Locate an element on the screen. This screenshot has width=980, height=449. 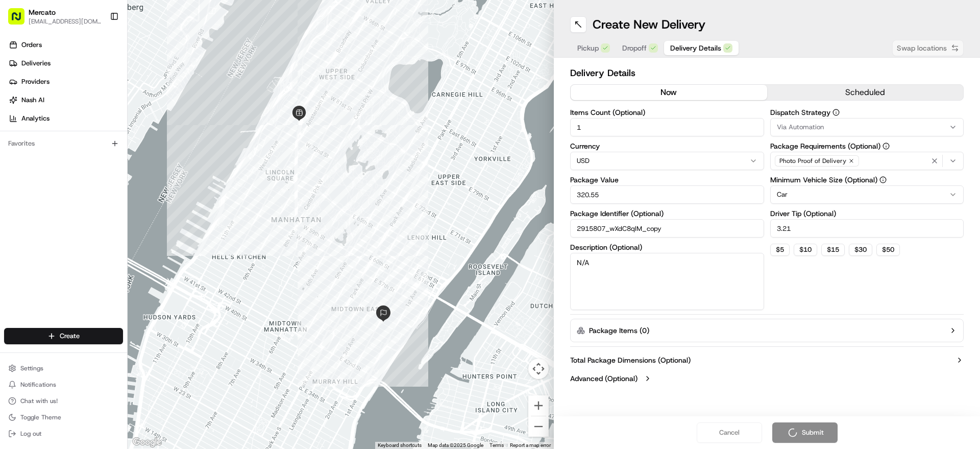
span: Mercato is located at coordinates (42, 12).